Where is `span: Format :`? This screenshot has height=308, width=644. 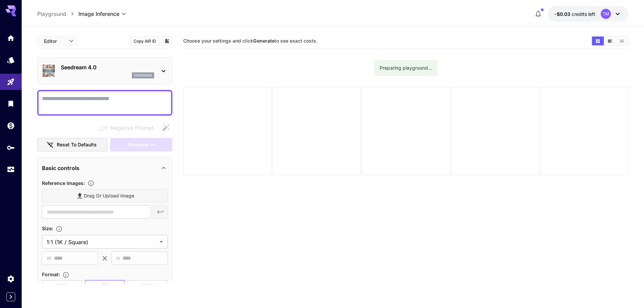
span: Format : is located at coordinates (51, 275).